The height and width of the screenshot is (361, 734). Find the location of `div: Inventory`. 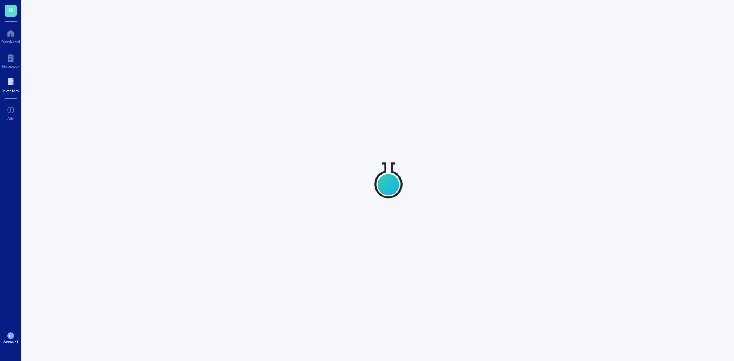

div: Inventory is located at coordinates (11, 91).